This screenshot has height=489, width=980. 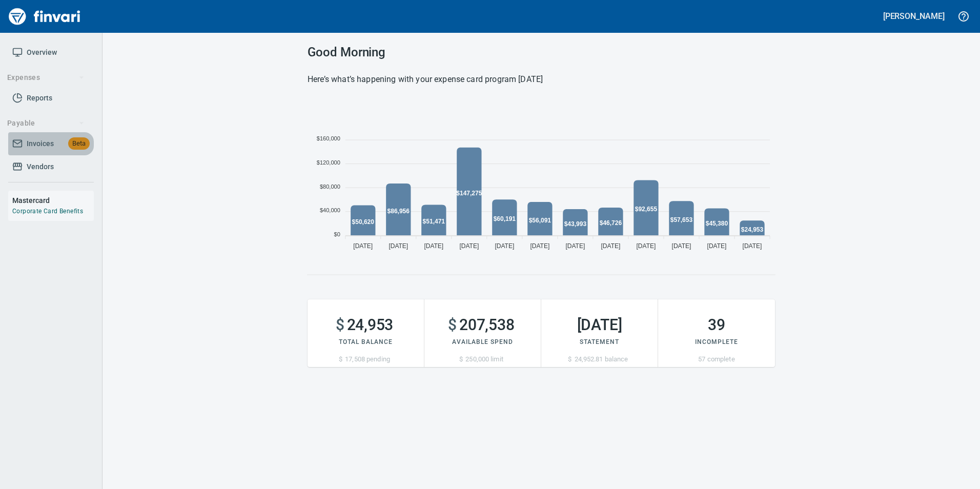 I want to click on tspan: $40,000, so click(x=330, y=210).